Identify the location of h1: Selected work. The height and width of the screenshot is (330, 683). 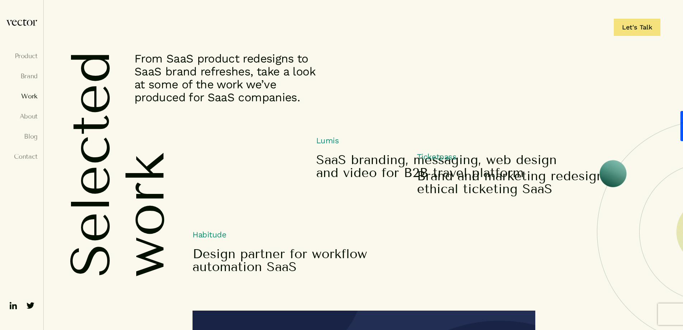
(80, 164).